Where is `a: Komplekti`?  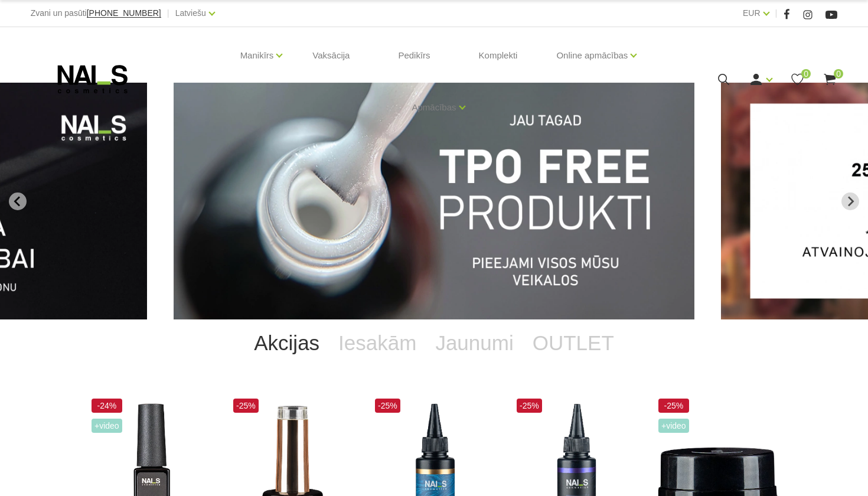
a: Komplekti is located at coordinates (498, 56).